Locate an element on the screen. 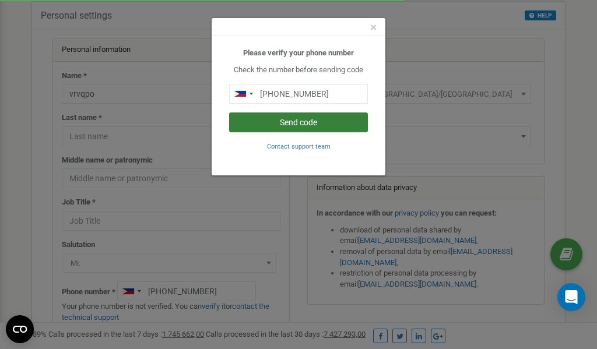 Image resolution: width=597 pixels, height=349 pixels. b: Please verify your phone number is located at coordinates (299, 52).